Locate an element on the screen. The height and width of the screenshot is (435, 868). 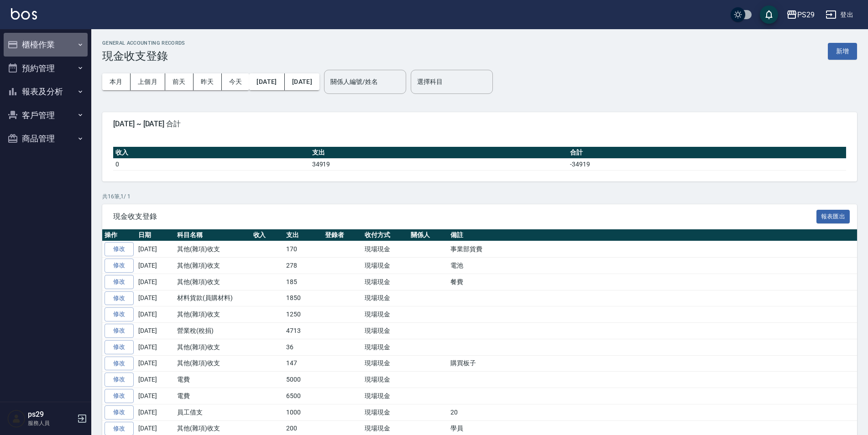
button: 報表匯出 is located at coordinates (833, 217).